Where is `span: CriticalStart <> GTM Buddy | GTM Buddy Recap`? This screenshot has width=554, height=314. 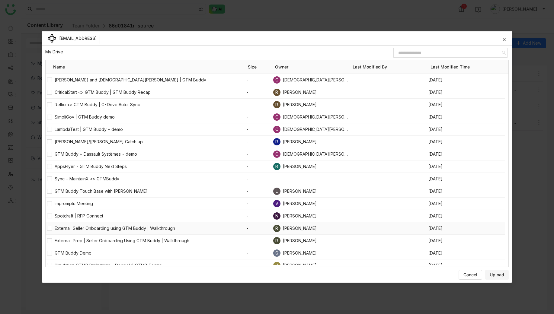 span: CriticalStart <> GTM Buddy | GTM Buddy Recap is located at coordinates (150, 92).